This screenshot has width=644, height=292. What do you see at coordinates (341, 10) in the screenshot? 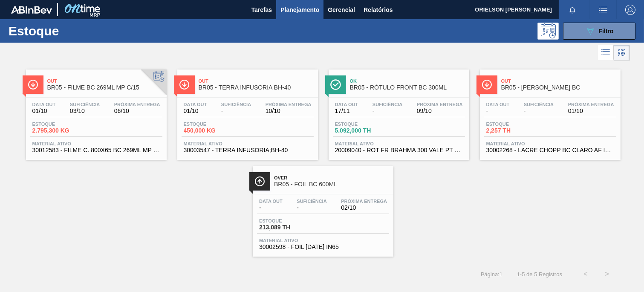
I see `span: Gerencial` at bounding box center [341, 10].